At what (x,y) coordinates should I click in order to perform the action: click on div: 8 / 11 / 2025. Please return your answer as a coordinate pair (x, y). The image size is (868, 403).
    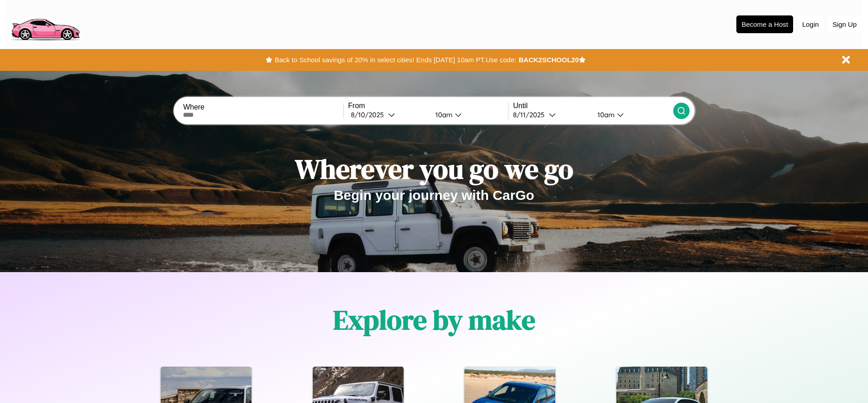
    Looking at the image, I should click on (531, 114).